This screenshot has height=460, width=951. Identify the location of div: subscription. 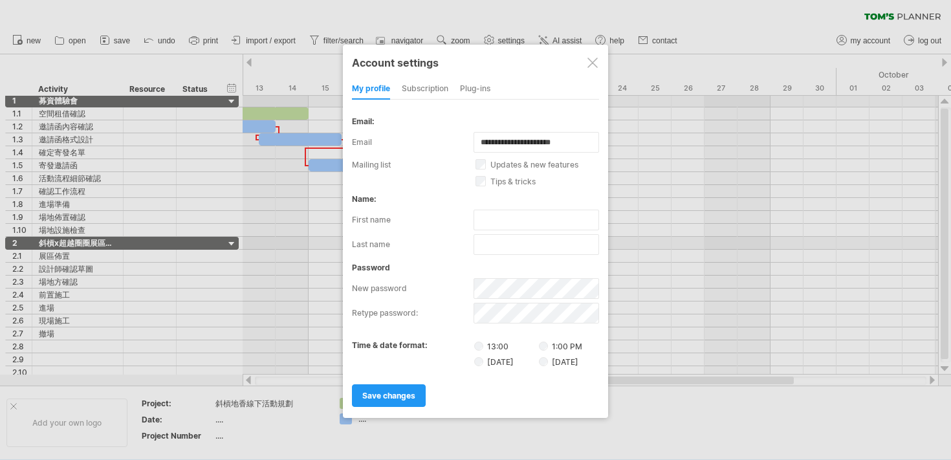
(425, 89).